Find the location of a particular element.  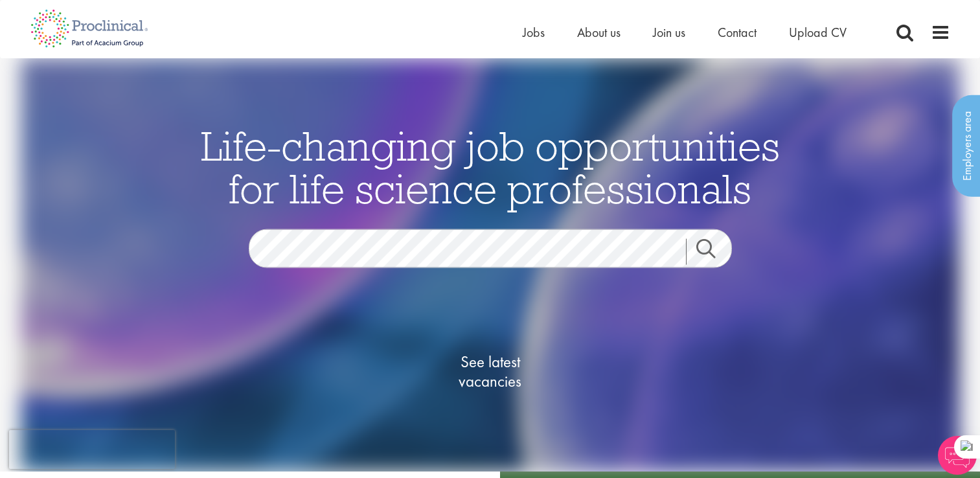

a: Join us is located at coordinates (669, 32).